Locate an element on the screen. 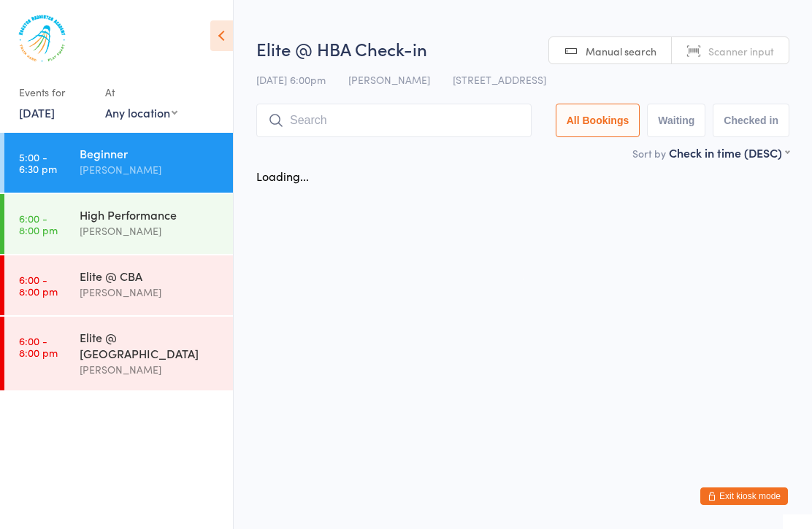 The width and height of the screenshot is (812, 529). div: Elite @ CBA is located at coordinates (150, 276).